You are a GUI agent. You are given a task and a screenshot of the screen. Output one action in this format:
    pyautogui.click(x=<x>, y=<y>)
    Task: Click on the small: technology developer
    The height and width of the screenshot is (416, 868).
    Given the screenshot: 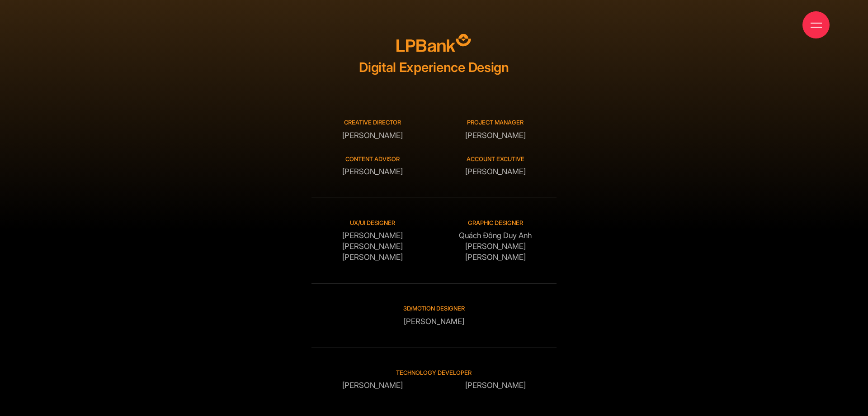 What is the action you would take?
    pyautogui.click(x=434, y=372)
    